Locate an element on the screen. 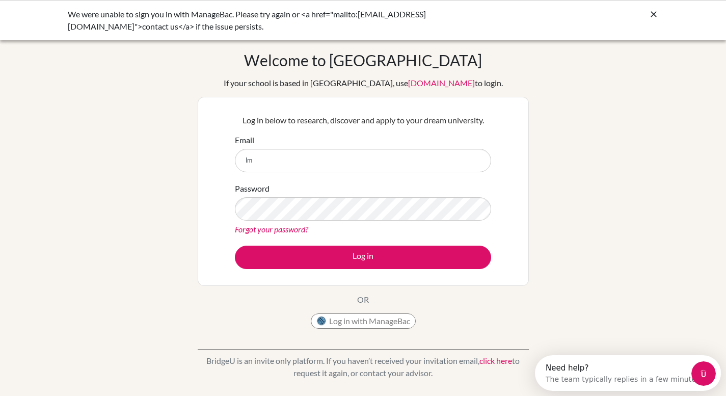  button: Log in is located at coordinates (363, 257).